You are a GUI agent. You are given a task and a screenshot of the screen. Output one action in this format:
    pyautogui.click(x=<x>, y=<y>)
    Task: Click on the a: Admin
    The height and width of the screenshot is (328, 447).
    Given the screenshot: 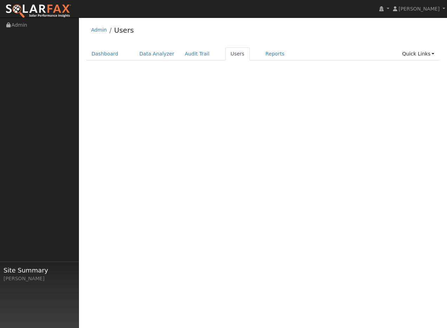 What is the action you would take?
    pyautogui.click(x=99, y=30)
    